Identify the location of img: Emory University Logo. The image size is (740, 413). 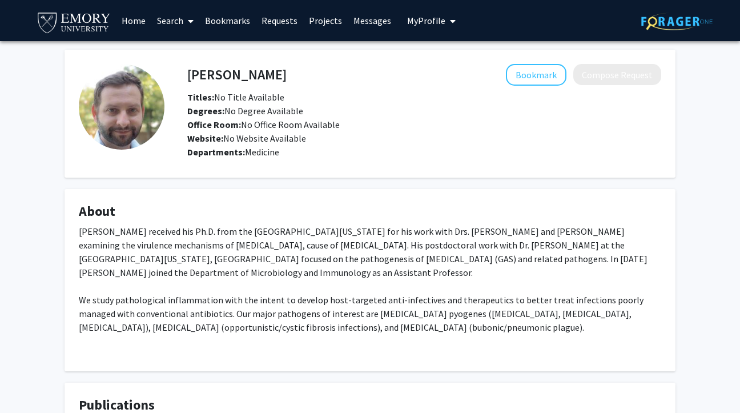
(74, 22).